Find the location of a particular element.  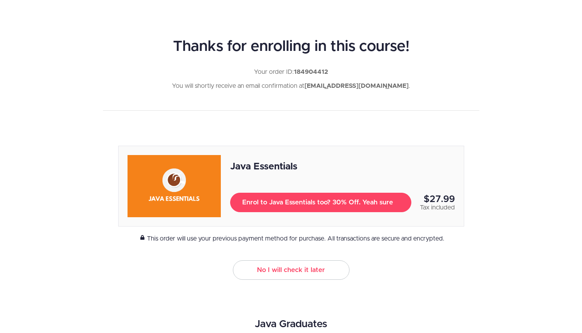

button: Enrol to Java Essentials too? 30% Off. Yeah sure is located at coordinates (321, 203).